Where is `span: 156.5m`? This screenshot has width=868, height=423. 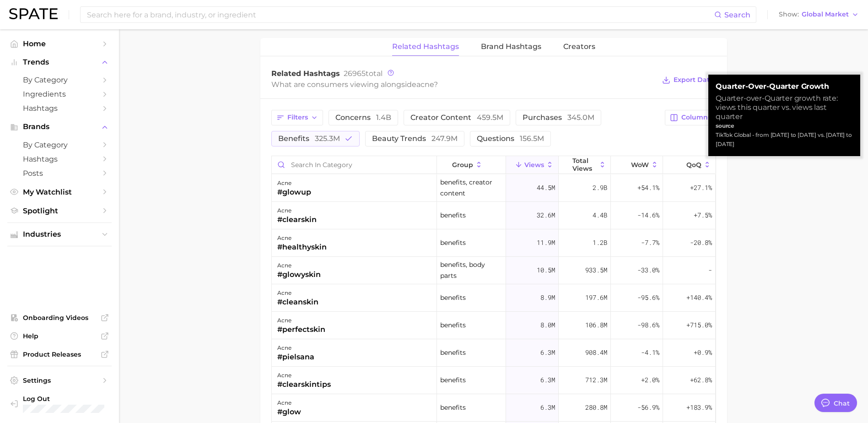 span: 156.5m is located at coordinates (532, 138).